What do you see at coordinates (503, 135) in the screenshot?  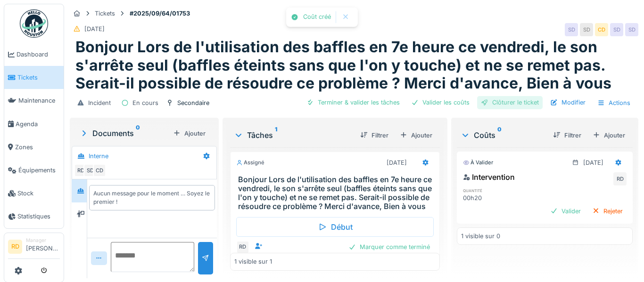 I see `div: Coûts` at bounding box center [503, 135].